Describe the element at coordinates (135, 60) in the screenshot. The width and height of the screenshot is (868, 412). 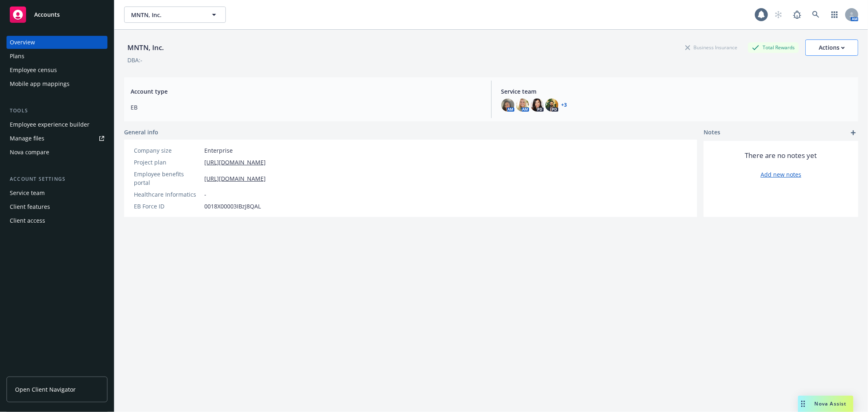
I see `div: DBA: -` at that location.